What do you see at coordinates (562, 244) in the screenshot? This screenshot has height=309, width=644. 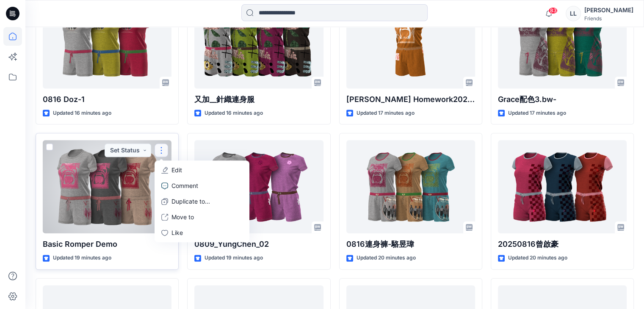 I see `p: 20250816曾啟豪` at bounding box center [562, 244].